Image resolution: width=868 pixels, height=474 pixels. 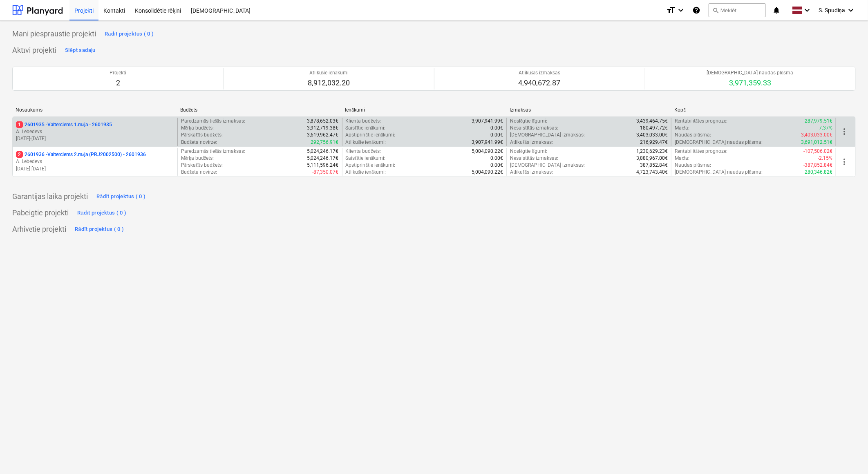 I want to click on p: 3,619,962.47€, so click(x=323, y=135).